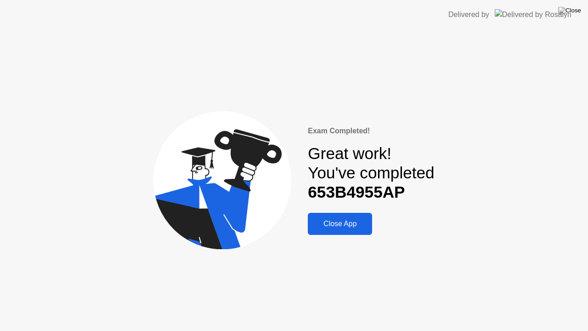 This screenshot has width=588, height=331. What do you see at coordinates (570, 11) in the screenshot?
I see `img: Close` at bounding box center [570, 11].